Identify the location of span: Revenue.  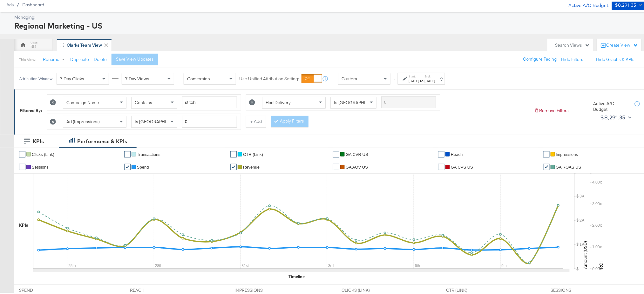
(251, 165).